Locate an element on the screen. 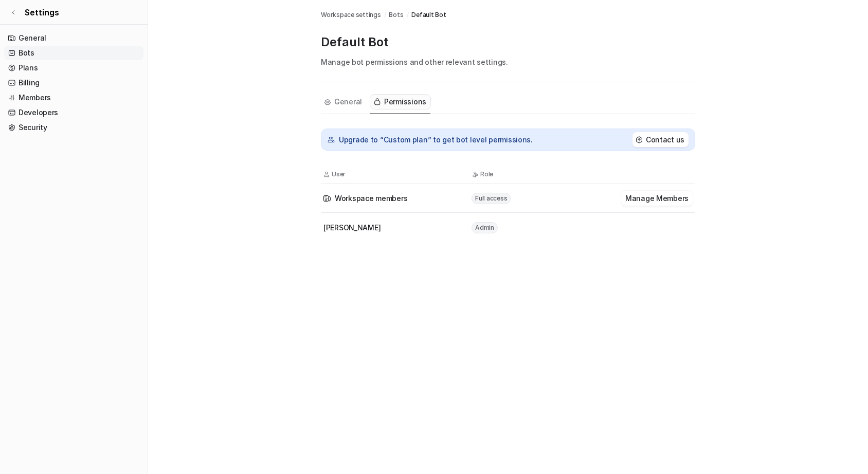  p: Upgrade to “Custom plan” to get bot level permissions. is located at coordinates (435, 140).